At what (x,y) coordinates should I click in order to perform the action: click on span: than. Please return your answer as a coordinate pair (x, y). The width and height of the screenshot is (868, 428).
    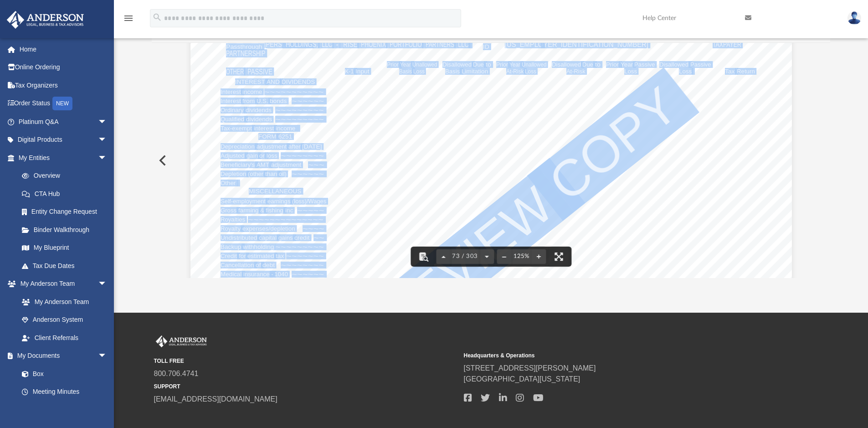
    Looking at the image, I should click on (271, 173).